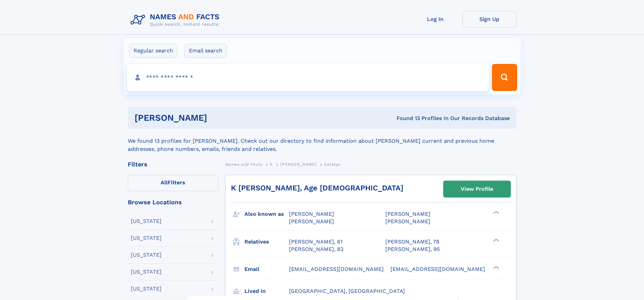 The width and height of the screenshot is (644, 300). I want to click on h3: Lived in, so click(267, 291).